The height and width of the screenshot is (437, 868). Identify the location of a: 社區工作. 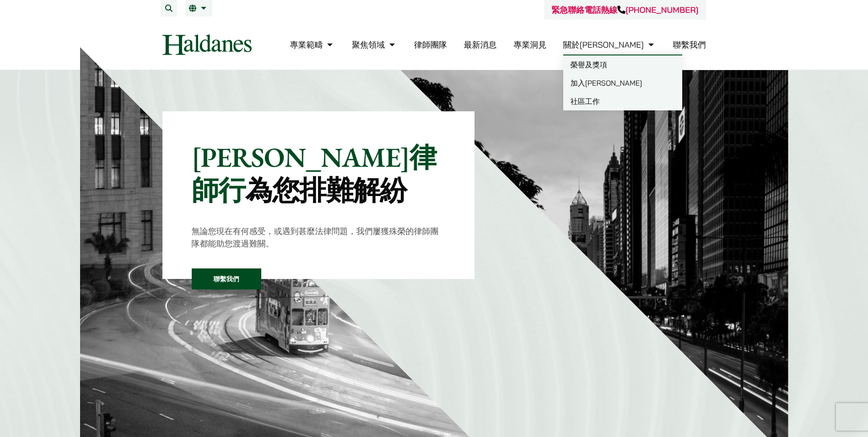
(623, 102).